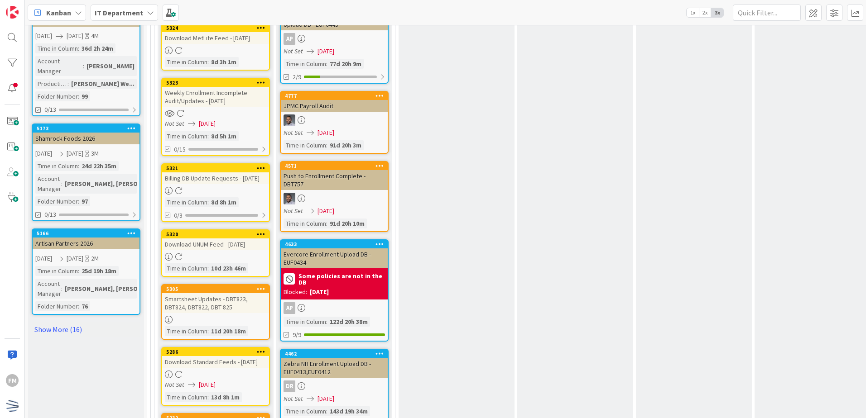  Describe the element at coordinates (51, 84) in the screenshot. I see `div: Production Team Contact` at that location.